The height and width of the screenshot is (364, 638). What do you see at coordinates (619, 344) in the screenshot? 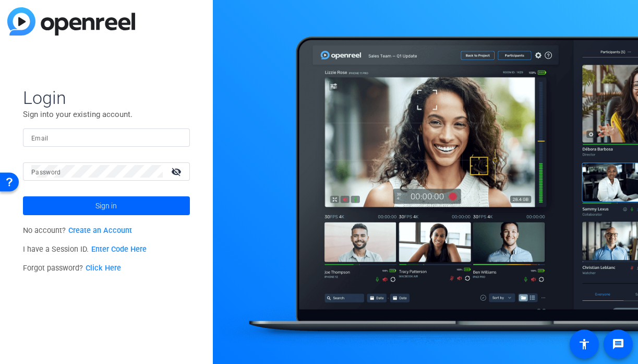
I see `mat-icon: message` at bounding box center [619, 344].